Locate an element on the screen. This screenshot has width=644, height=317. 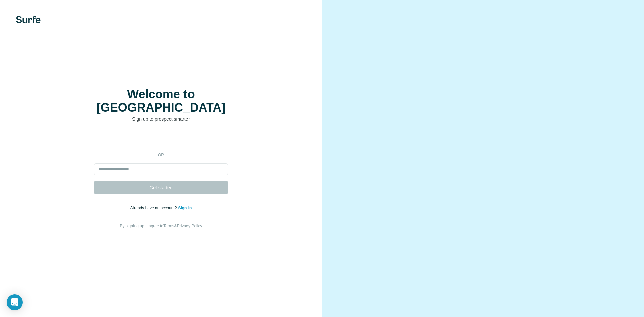
div: Open Intercom Messenger is located at coordinates (15, 302).